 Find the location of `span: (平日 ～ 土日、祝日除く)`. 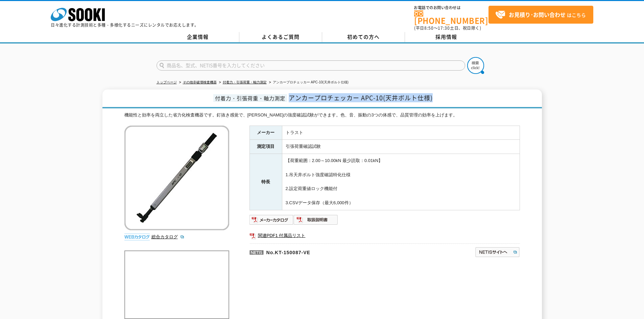

span: (平日 ～ 土日、祝日除く) is located at coordinates (447, 28).